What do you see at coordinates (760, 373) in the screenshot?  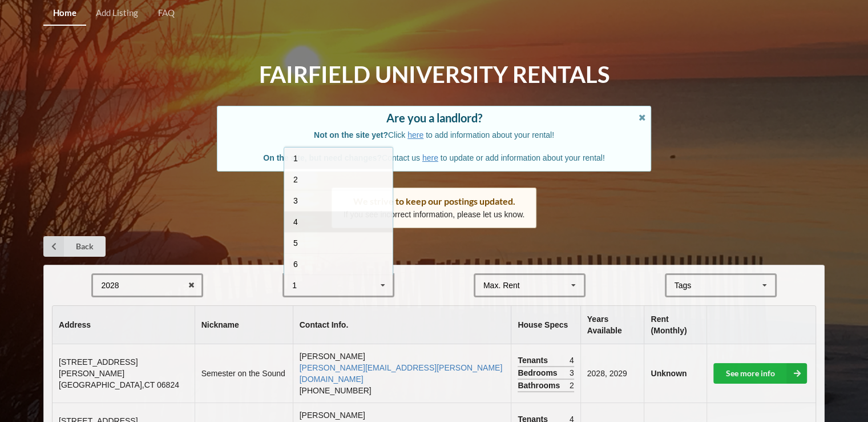 I see `a: See more info` at bounding box center [760, 373].